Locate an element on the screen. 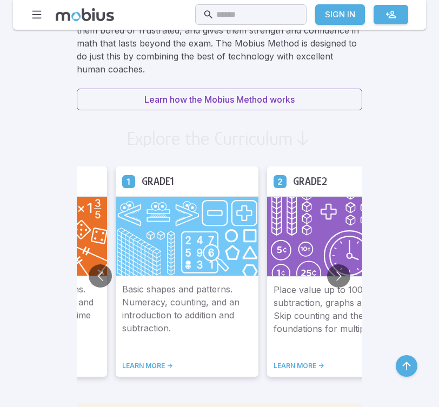 This screenshot has width=439, height=407. a: Sign In is located at coordinates (340, 15).